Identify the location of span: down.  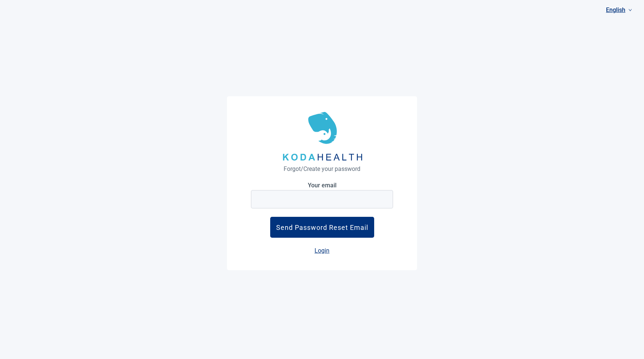
(630, 10).